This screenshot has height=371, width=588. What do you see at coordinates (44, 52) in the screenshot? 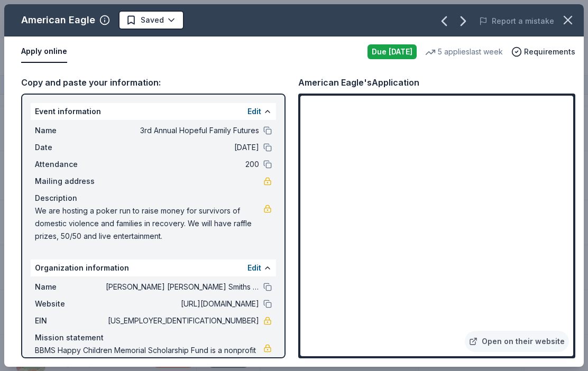
I see `button: Apply online` at bounding box center [44, 52].